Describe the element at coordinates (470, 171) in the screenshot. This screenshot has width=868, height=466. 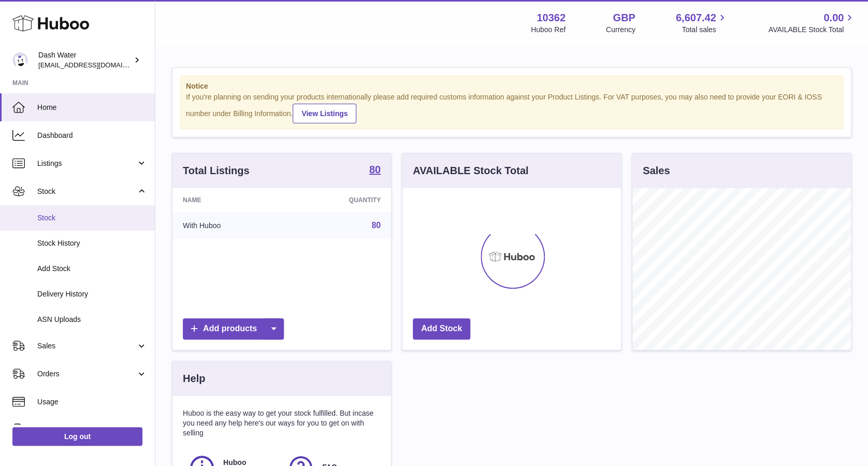
I see `h3: AVAILABLE Stock Total` at that location.